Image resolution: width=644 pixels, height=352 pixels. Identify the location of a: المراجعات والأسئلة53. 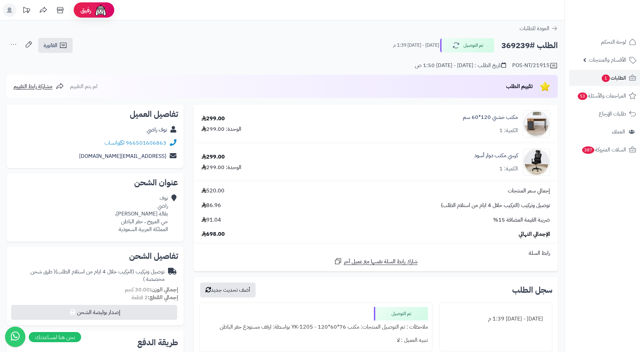
(604, 96).